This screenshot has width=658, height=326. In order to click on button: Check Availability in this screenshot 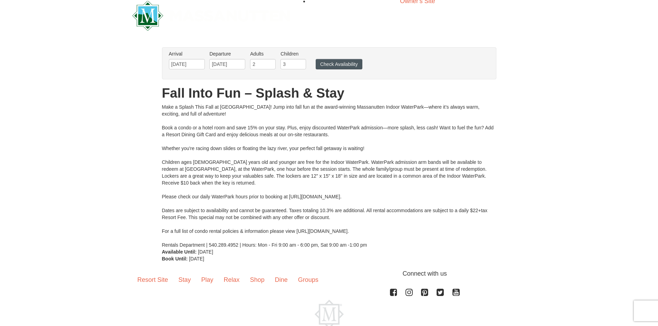, I will do `click(339, 64)`.